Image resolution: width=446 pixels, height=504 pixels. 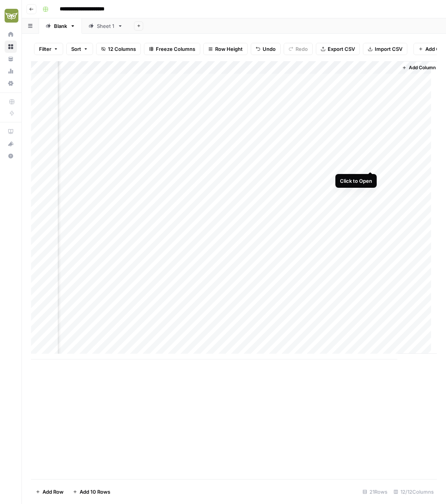 What do you see at coordinates (106, 26) in the screenshot?
I see `div: Sheet 1` at bounding box center [106, 26].